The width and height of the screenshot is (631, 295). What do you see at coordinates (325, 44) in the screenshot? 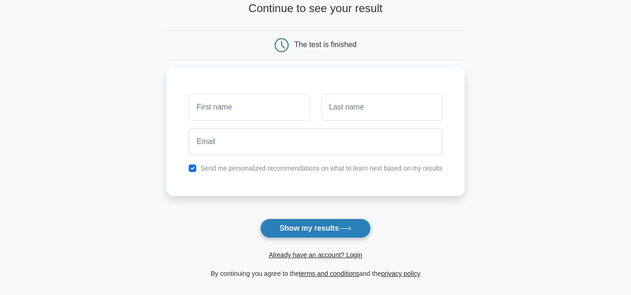
I see `div: The test is finished` at bounding box center [325, 44].